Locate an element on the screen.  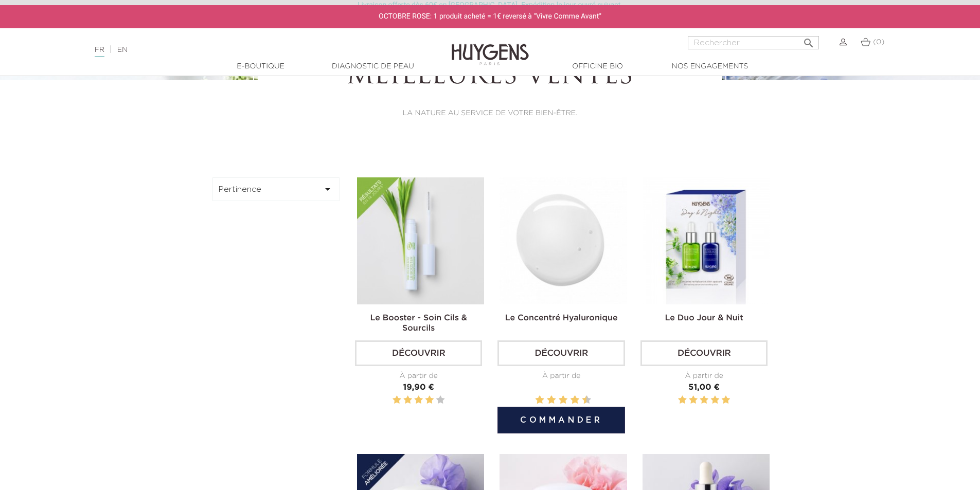
input: Rechercher is located at coordinates (753, 42).